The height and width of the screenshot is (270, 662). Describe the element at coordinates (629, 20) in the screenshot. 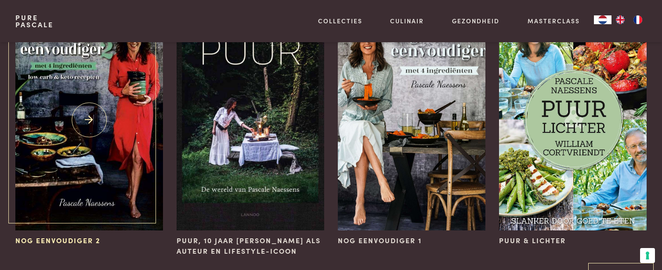

I see `ul: Language list` at that location.